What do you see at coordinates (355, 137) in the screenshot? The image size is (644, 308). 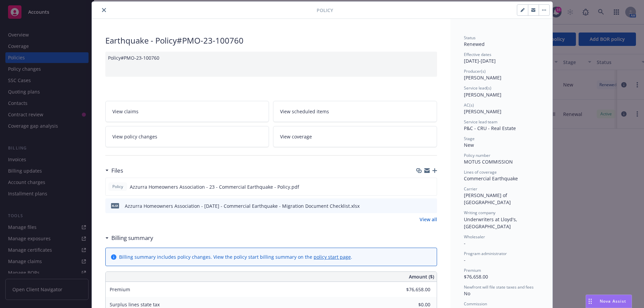 I see `a: View coverage` at bounding box center [355, 137].